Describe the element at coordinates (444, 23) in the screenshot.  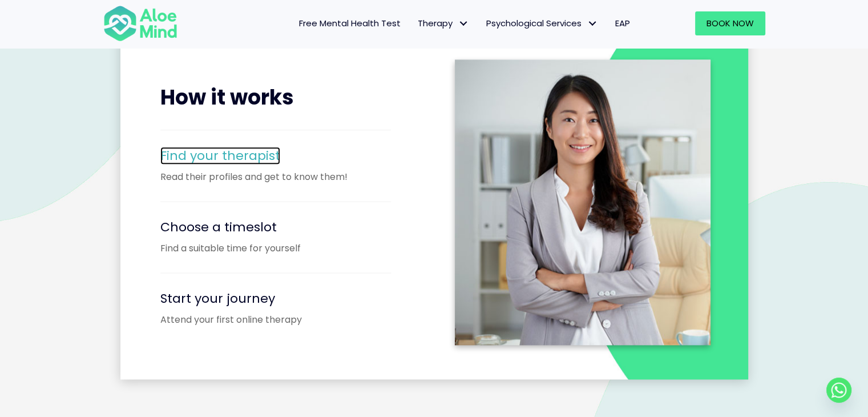
I see `span: Therapy` at that location.